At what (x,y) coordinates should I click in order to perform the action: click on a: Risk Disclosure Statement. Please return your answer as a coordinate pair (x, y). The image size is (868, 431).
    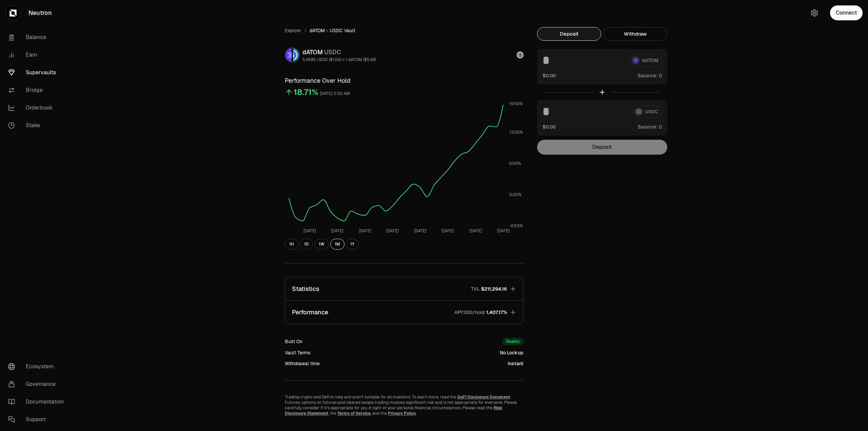
    Looking at the image, I should click on (393, 411).